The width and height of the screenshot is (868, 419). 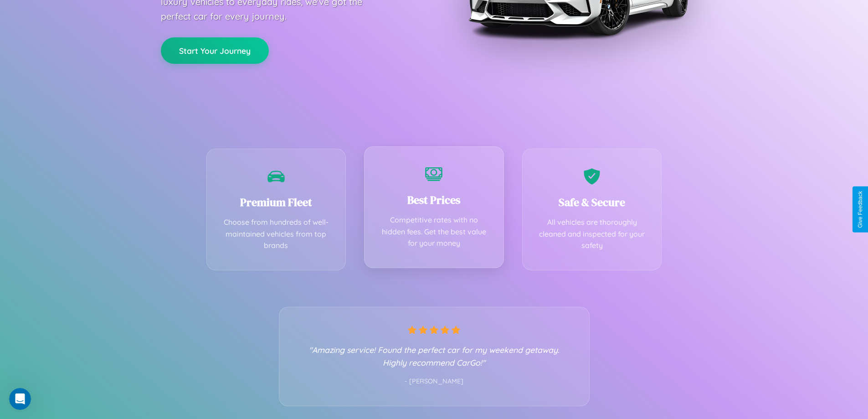 What do you see at coordinates (276, 234) in the screenshot?
I see `p: Choose from hundreds of well-maintained vehicles from top brands` at bounding box center [276, 234].